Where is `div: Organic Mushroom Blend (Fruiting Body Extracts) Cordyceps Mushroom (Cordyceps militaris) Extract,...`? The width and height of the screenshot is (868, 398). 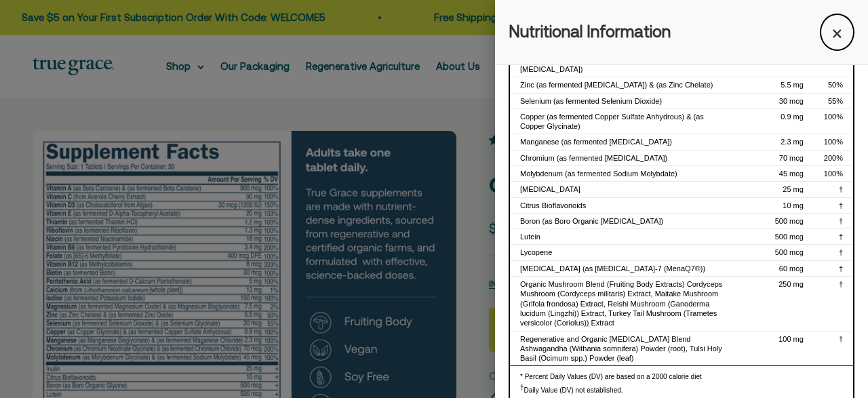 div: Organic Mushroom Blend (Fruiting Body Extracts) Cordyceps Mushroom (Cordyceps militaris) Extract,... is located at coordinates (623, 303).